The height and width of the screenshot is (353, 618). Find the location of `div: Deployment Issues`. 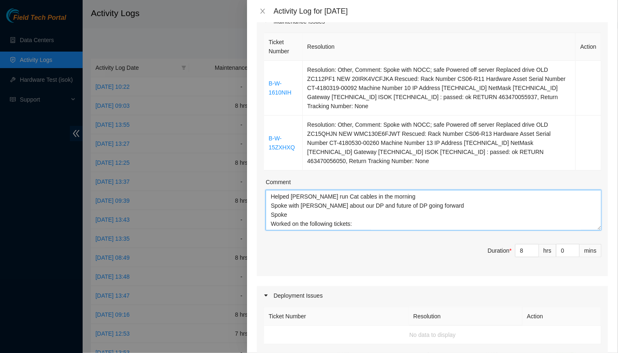

div: Deployment Issues is located at coordinates (432, 296).